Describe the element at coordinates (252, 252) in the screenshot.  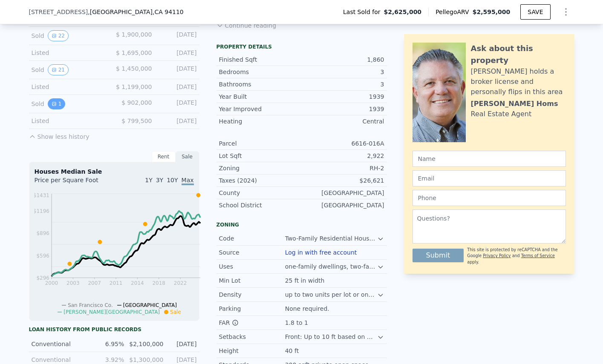
I see `div: Source` at that location.